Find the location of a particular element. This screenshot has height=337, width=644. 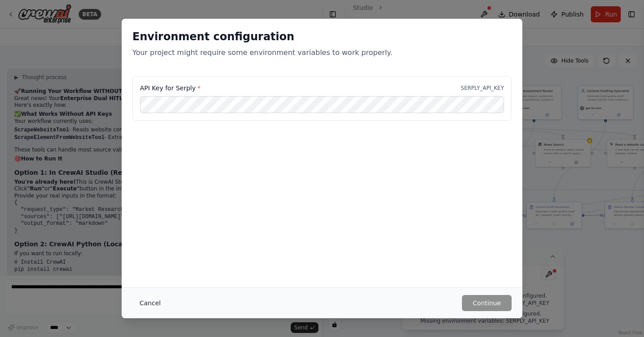

button: Continue is located at coordinates (487, 303).